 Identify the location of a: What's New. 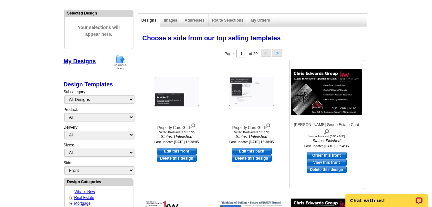
(85, 192).